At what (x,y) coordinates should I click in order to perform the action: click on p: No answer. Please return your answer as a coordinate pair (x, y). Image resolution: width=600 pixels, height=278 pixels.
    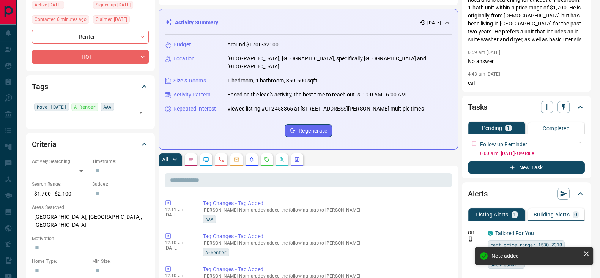
    Looking at the image, I should click on (527, 61).